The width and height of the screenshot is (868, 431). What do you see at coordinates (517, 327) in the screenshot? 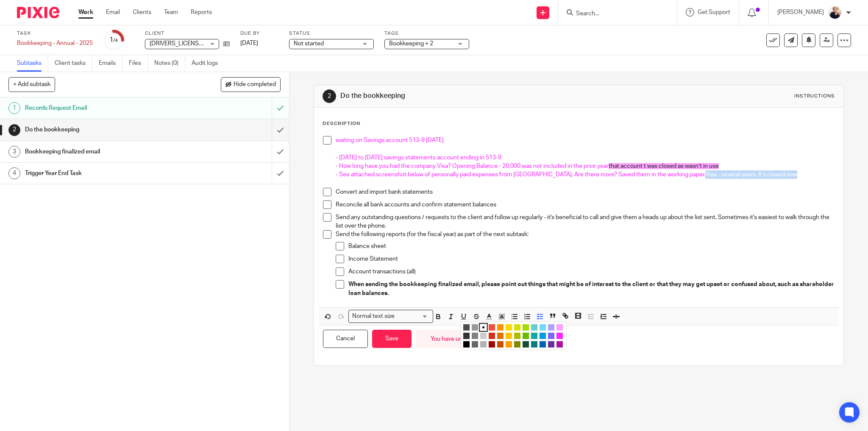
I see `li: color:#DBDF00` at bounding box center [517, 327].